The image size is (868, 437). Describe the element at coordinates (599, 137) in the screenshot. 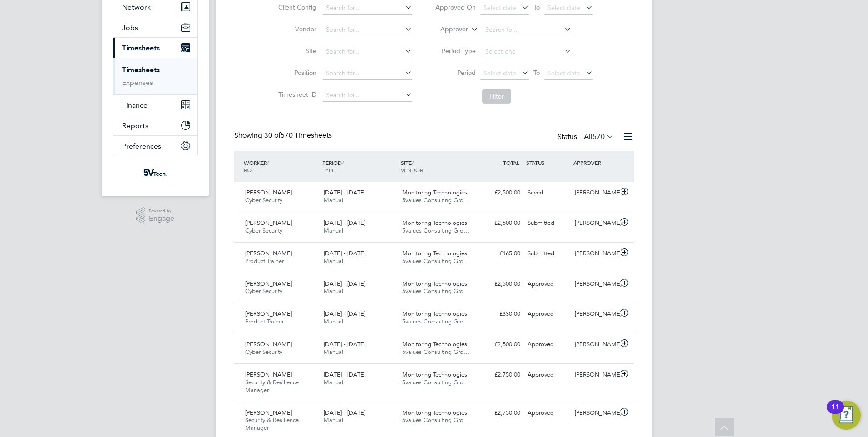

I see `label: All` at that location.